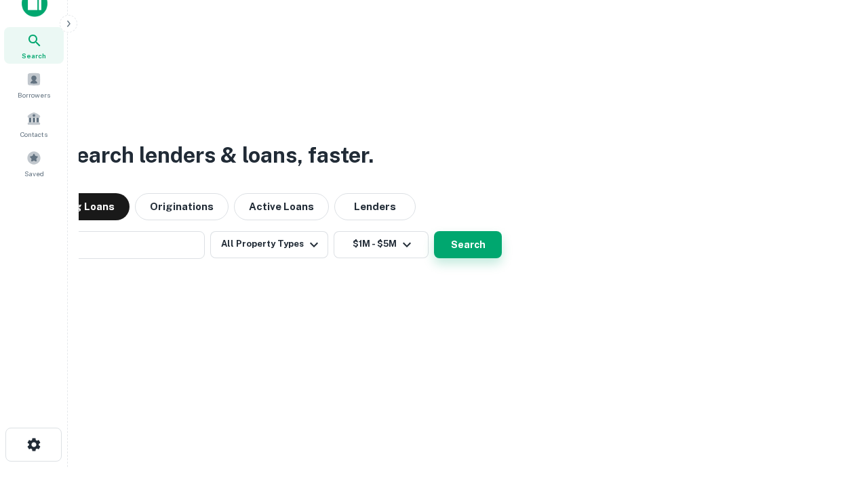  I want to click on button: Active Loans, so click(282, 207).